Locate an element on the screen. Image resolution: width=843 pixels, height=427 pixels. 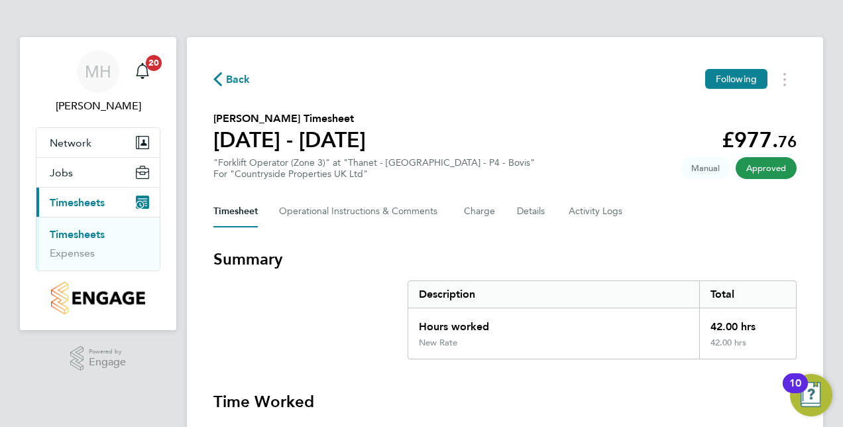
span: Matt Hugo is located at coordinates (98, 106).